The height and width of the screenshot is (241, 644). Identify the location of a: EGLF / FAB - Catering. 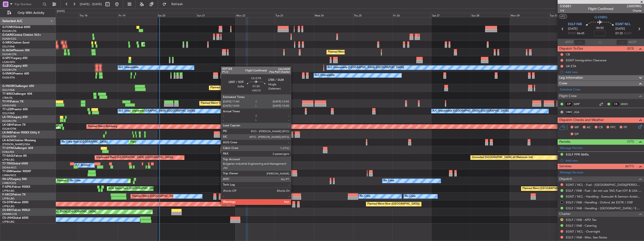
(581, 225).